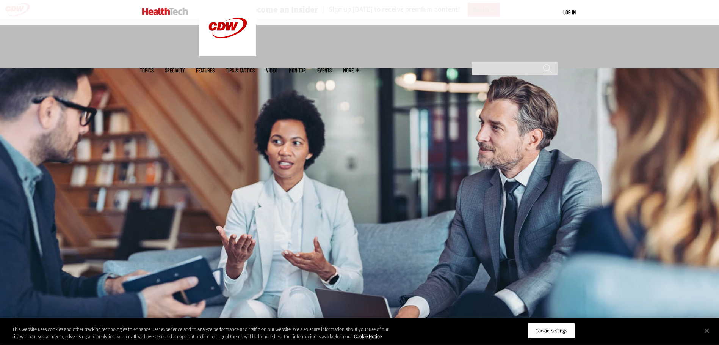 The width and height of the screenshot is (719, 345). I want to click on div: User menu, so click(570, 12).